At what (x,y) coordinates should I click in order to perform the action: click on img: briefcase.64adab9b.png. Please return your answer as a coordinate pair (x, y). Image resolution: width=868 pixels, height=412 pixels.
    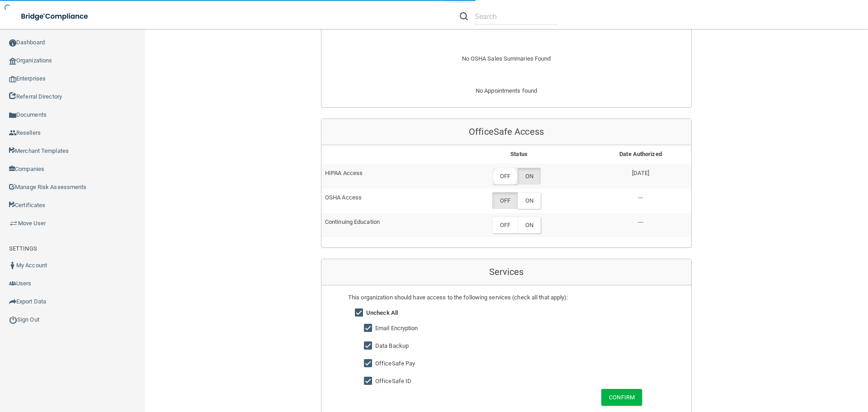
    Looking at the image, I should click on (14, 223).